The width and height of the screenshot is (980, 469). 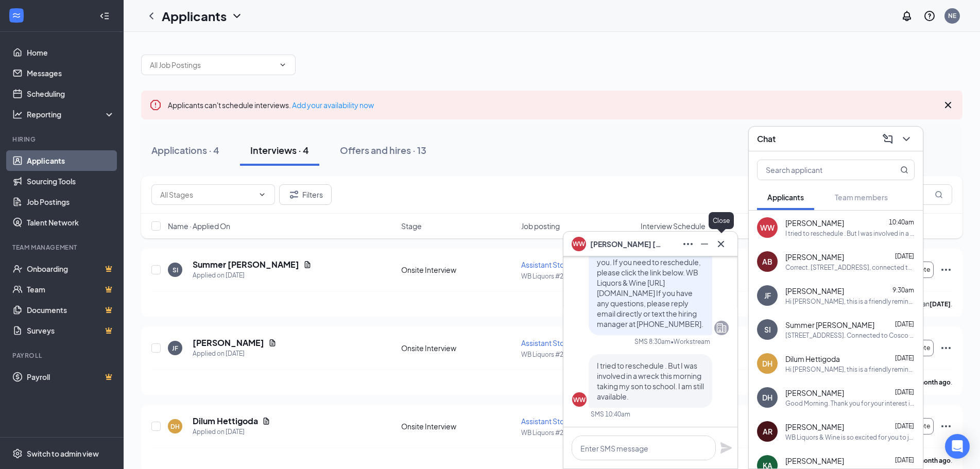 I want to click on svg: ChevronLeft, so click(x=152, y=16).